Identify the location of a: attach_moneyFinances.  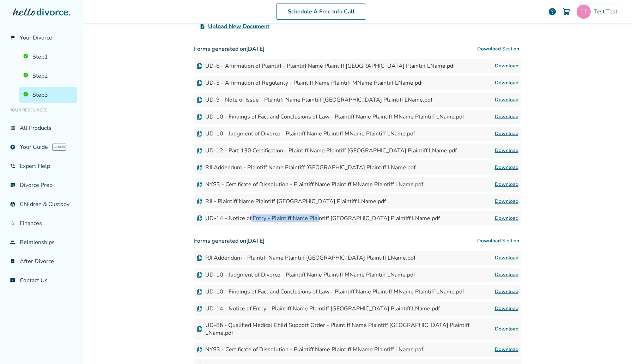
(41, 223).